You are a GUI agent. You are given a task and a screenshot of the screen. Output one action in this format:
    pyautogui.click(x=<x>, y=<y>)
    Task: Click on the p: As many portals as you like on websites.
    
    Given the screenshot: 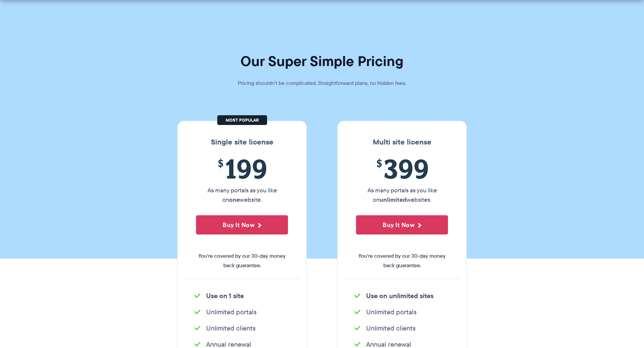 What is the action you would take?
    pyautogui.click(x=402, y=195)
    